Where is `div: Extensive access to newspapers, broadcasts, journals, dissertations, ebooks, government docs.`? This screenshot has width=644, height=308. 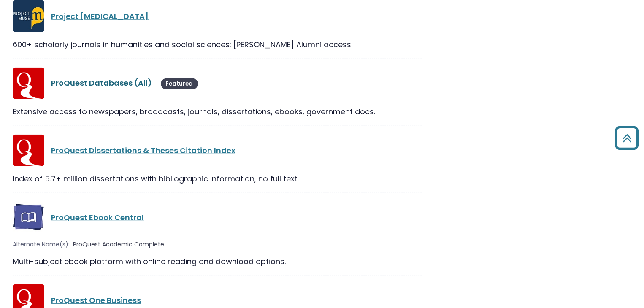 div: Extensive access to newspapers, broadcasts, journals, dissertations, ebooks, government docs. is located at coordinates (217, 111).